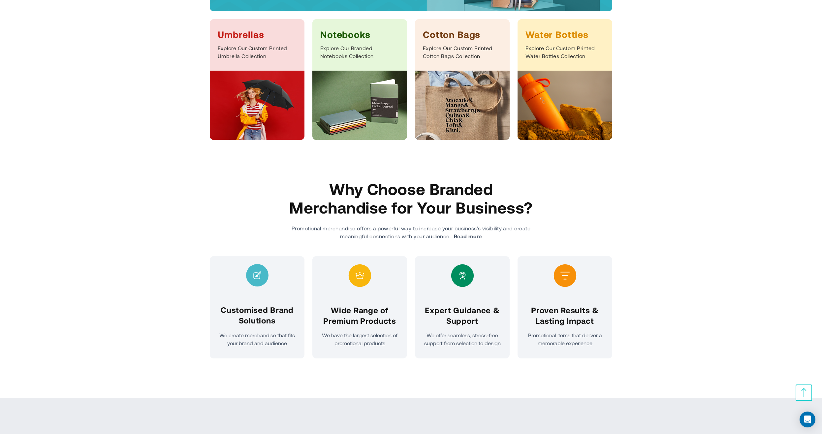  What do you see at coordinates (565, 315) in the screenshot?
I see `h3: Proven Results & Lasting Impact` at bounding box center [565, 315].